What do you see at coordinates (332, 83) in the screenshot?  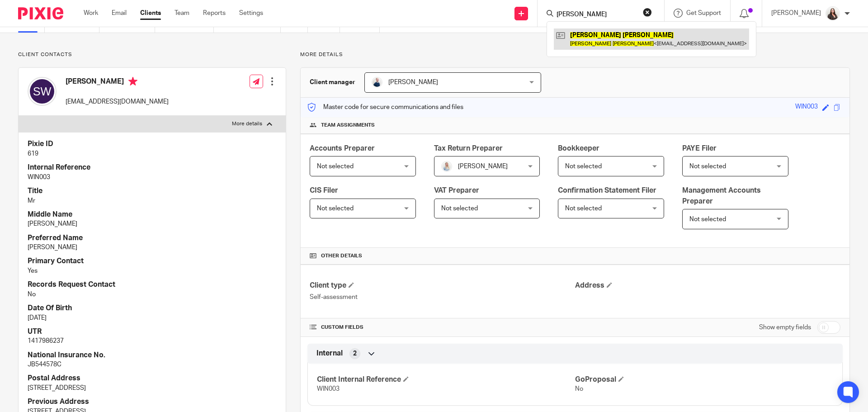 I see `h3: Client manager` at bounding box center [332, 83].